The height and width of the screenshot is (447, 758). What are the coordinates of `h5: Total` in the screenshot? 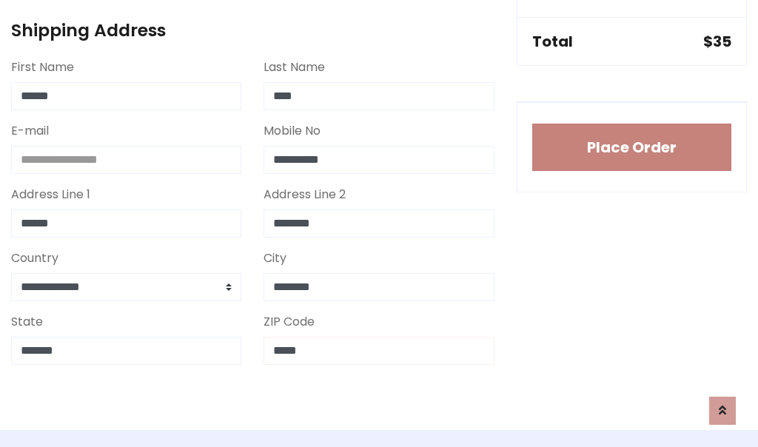 It's located at (552, 41).